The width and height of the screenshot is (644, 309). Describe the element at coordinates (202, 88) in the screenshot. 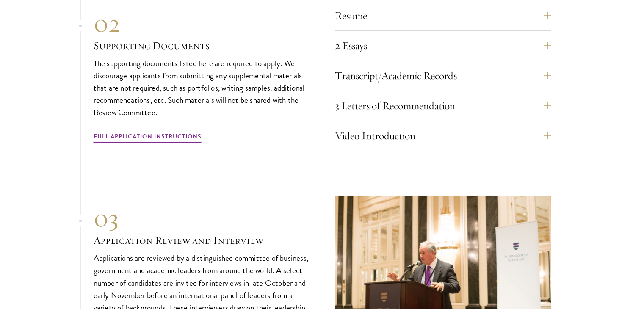

I see `p: The supporting documents listed here are required to apply. We discourage applicants from submitt...` at that location.